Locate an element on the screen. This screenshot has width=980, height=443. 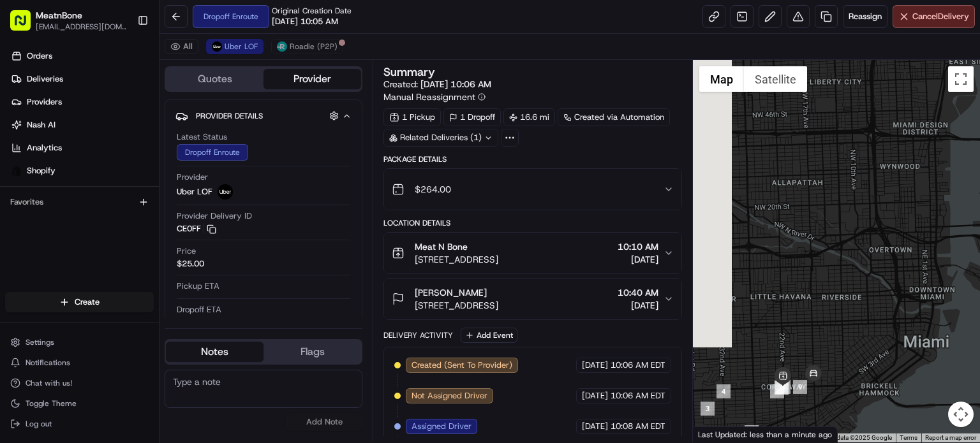
span: Settings is located at coordinates (40, 342).